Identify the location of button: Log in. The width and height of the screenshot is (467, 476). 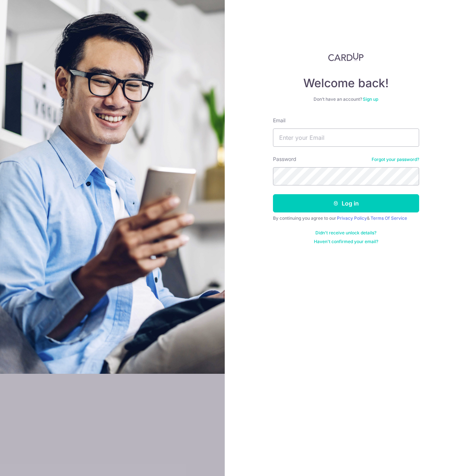
(346, 203).